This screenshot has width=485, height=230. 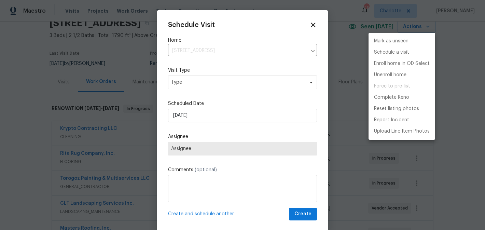 I want to click on p: Report Incident, so click(x=391, y=120).